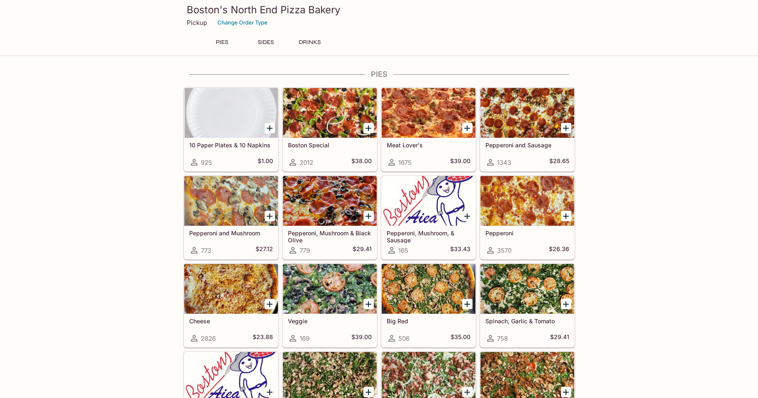 The height and width of the screenshot is (398, 758). I want to click on span: 779, so click(304, 250).